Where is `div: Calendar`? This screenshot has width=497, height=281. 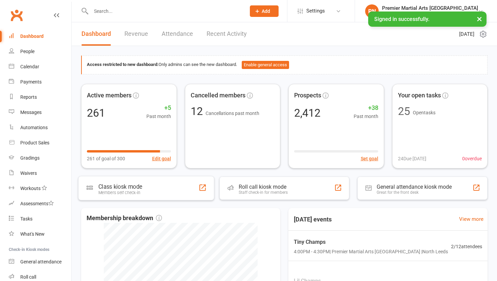
div: Calendar is located at coordinates (30, 67).